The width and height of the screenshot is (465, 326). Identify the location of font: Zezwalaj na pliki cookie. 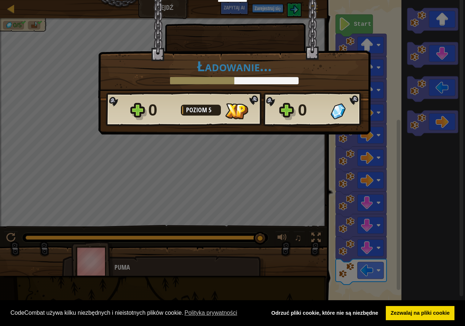
(420, 313).